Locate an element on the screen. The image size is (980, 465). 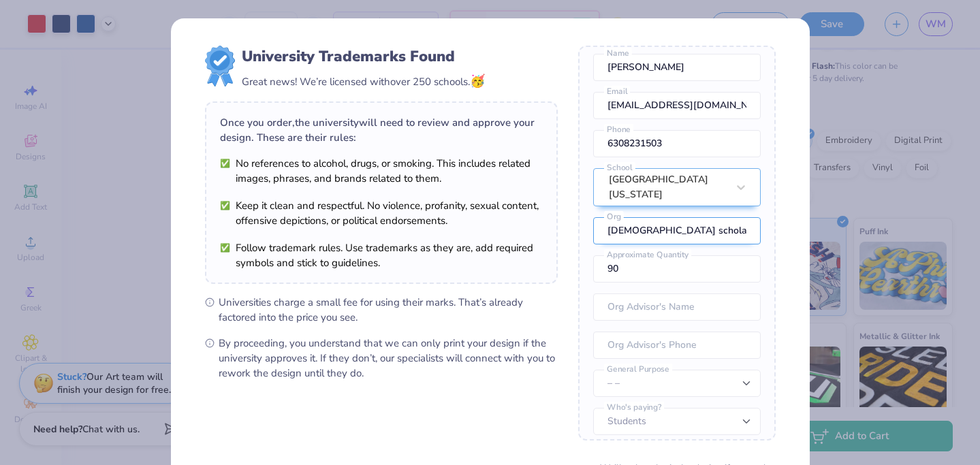
span: By proceeding, you understand that we can only print your design if the university approves it. I... is located at coordinates (388, 358).